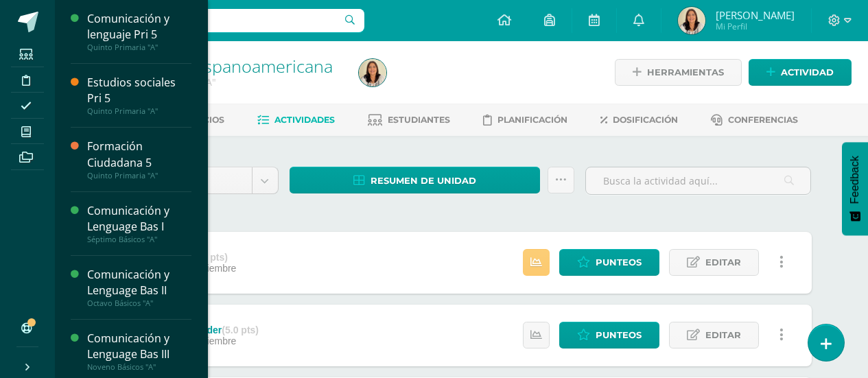 The height and width of the screenshot is (378, 868). I want to click on span: Resumen de unidad, so click(424, 180).